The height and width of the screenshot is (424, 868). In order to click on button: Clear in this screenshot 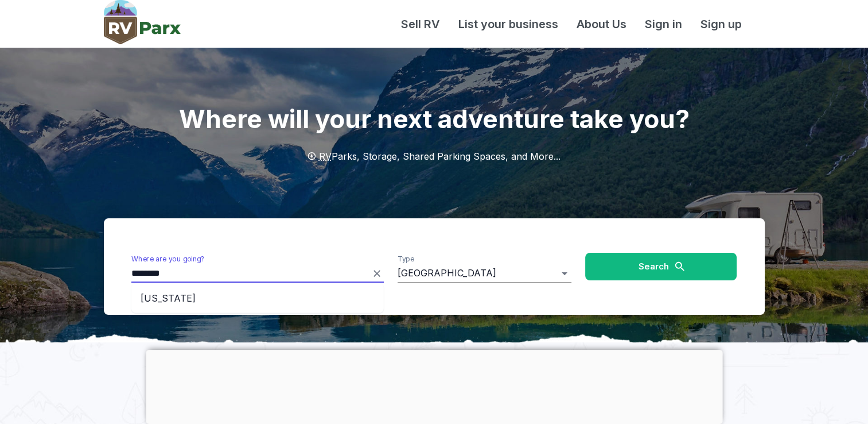, I will do `click(377, 273)`.